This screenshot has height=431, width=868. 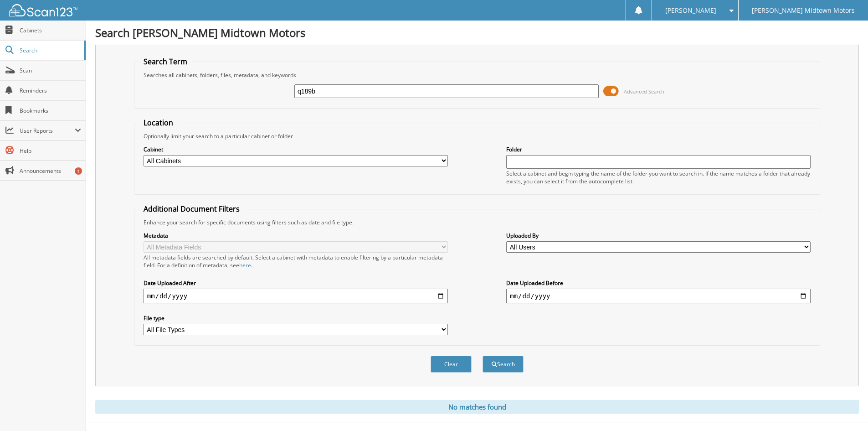 I want to click on span: Help, so click(x=50, y=151).